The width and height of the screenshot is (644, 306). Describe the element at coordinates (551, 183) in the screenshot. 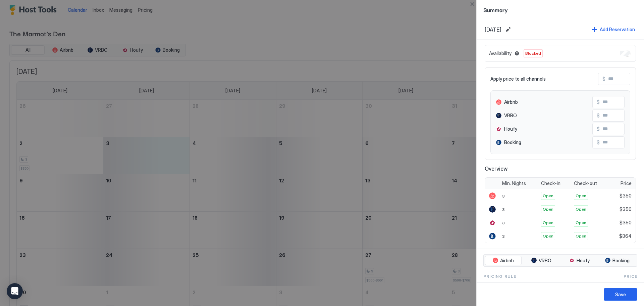

I see `span: Check-in` at that location.